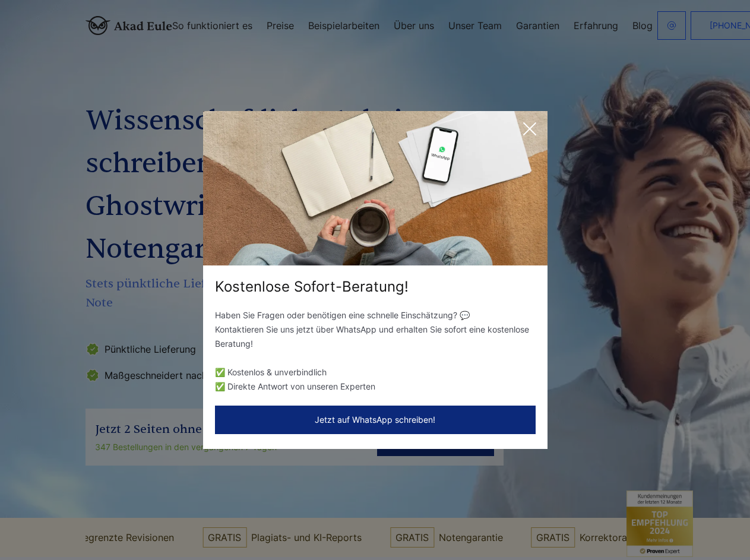  Describe the element at coordinates (475, 26) in the screenshot. I see `a: Unser Team` at that location.